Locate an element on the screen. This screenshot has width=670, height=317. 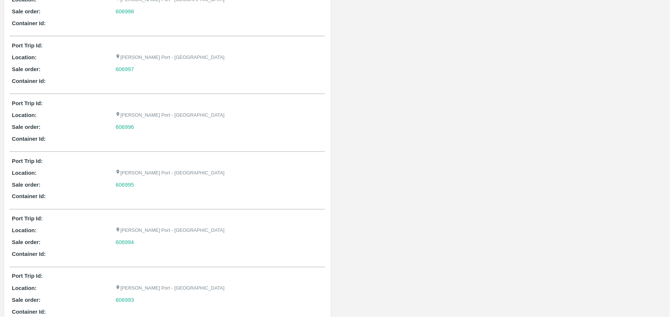
a: 606994 is located at coordinates (125, 243).